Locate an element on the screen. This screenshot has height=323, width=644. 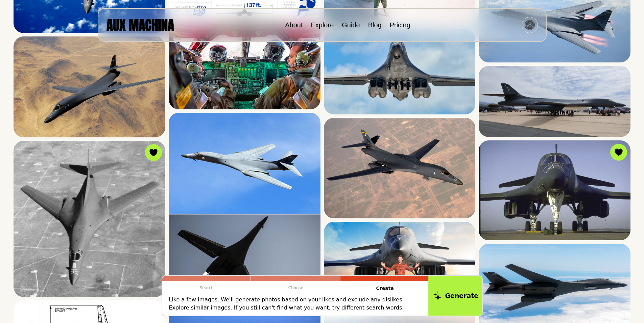
a: About is located at coordinates (294, 25).